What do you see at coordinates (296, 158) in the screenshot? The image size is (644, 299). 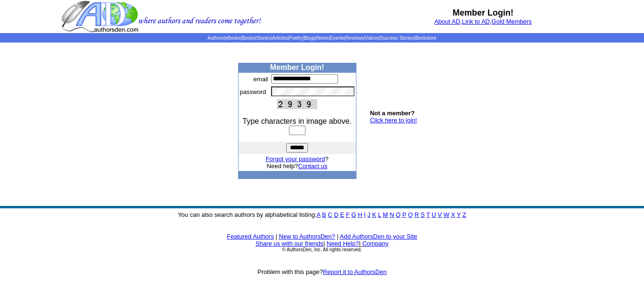 I see `a: Forgot your password` at bounding box center [296, 158].